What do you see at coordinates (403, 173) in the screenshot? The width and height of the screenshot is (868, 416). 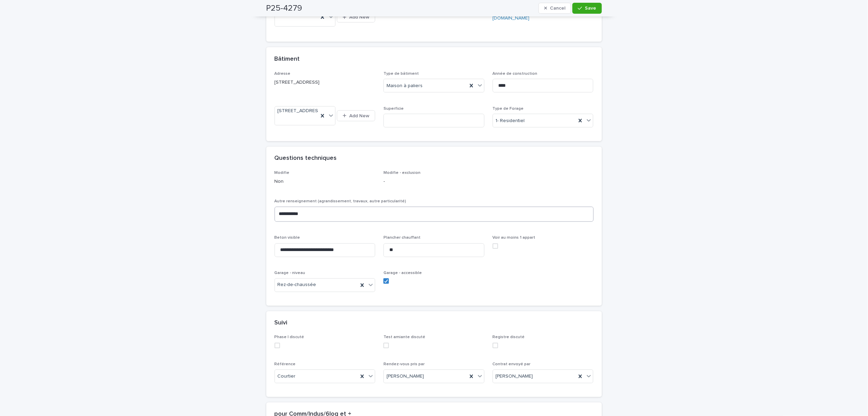 I see `span: Modifie - exclusion` at bounding box center [403, 173].